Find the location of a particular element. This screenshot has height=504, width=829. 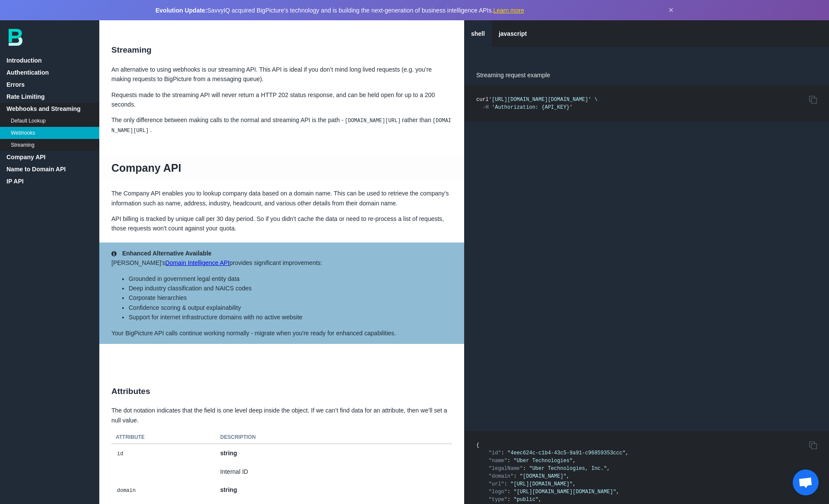

li: Confidence scoring & output explainability is located at coordinates (291, 308).